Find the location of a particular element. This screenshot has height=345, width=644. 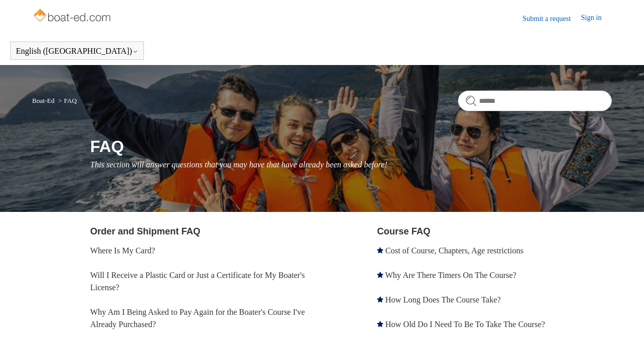

a: Where Is My Card? is located at coordinates (122, 251).